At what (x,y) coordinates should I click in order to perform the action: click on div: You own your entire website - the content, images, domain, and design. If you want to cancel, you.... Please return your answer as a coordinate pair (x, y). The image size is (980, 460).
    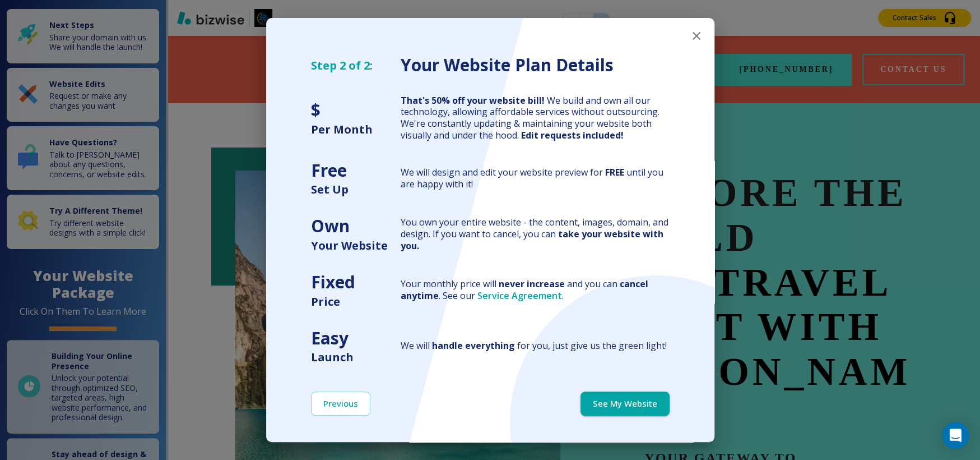
    Looking at the image, I should click on (535, 234).